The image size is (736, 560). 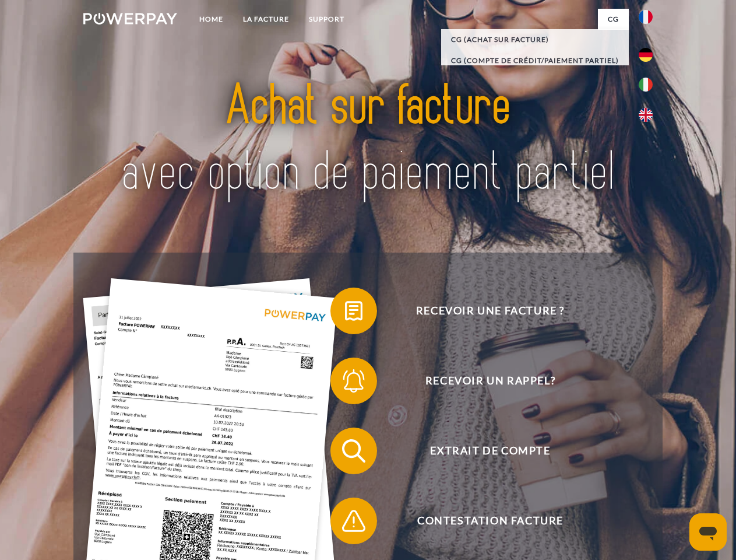 I want to click on a: LA FACTURE, so click(x=266, y=19).